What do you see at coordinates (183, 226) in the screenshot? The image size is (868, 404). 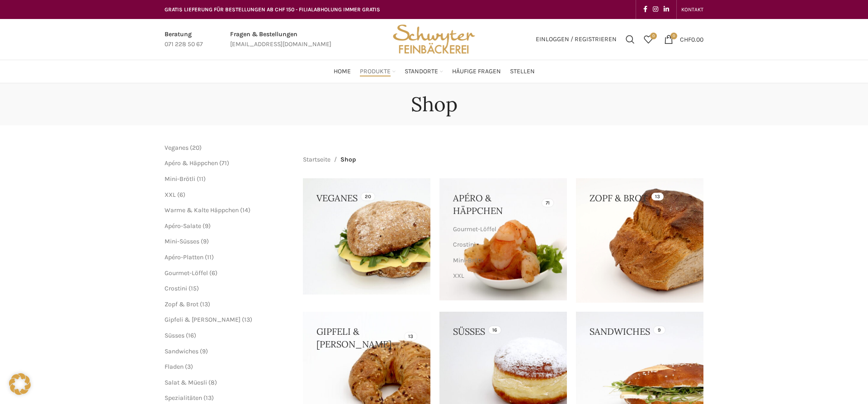 I see `span: Apéro-Salate` at bounding box center [183, 226].